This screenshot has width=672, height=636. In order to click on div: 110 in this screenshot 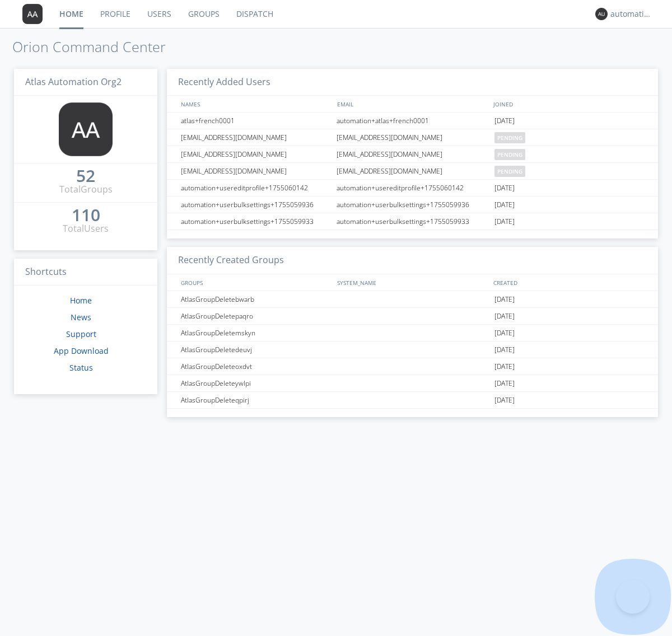, I will do `click(86, 215)`.